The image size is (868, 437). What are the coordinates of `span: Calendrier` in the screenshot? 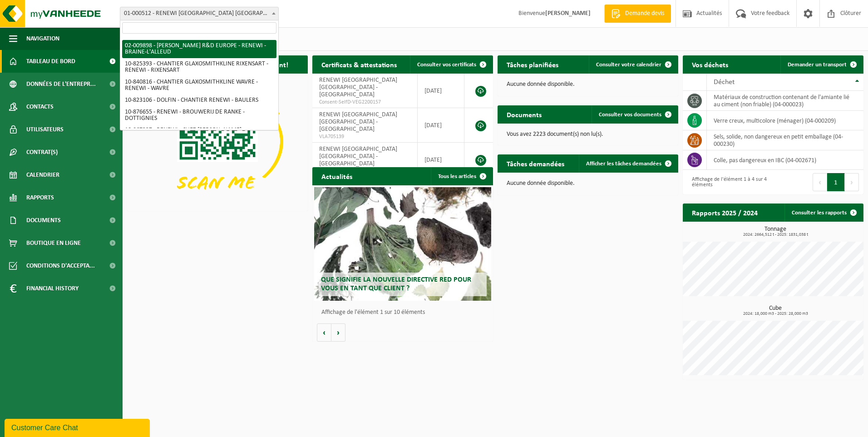 It's located at (43, 175).